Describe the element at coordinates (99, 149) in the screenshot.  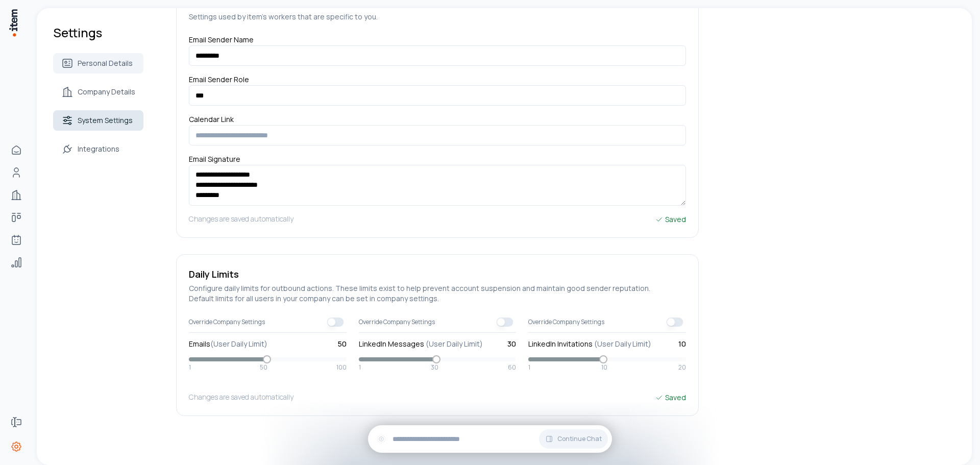
I see `span: Integrations` at that location.